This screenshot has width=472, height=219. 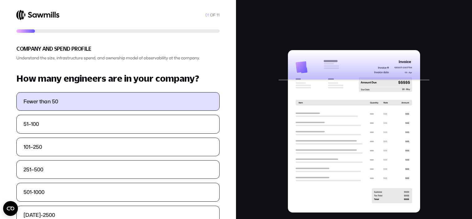 What do you see at coordinates (118, 101) in the screenshot?
I see `label: Fewer than 50` at bounding box center [118, 101].